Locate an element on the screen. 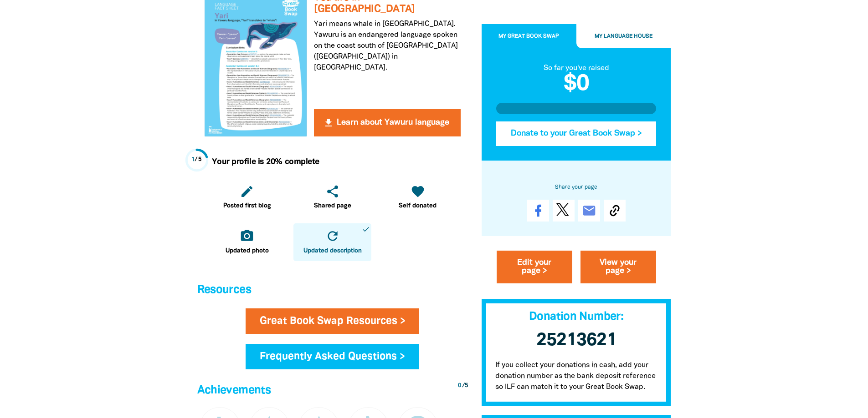 The width and height of the screenshot is (868, 418). span: 1 is located at coordinates (193, 160).